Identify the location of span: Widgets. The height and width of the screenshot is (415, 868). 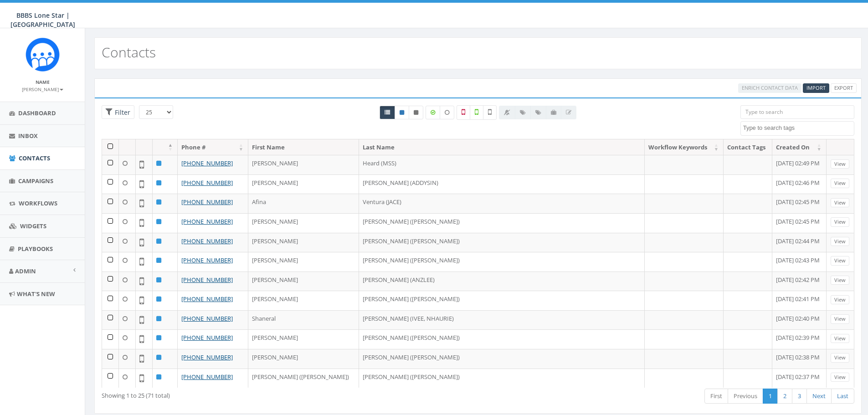
(33, 226).